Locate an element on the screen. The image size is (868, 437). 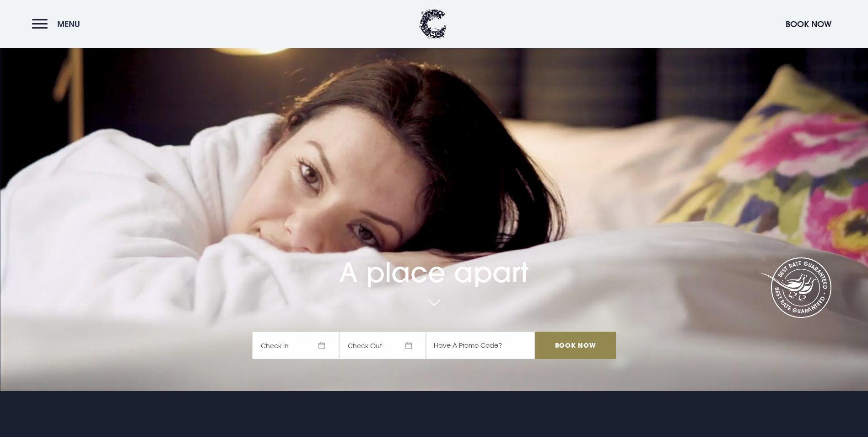
h1: A place apart is located at coordinates (434, 259).